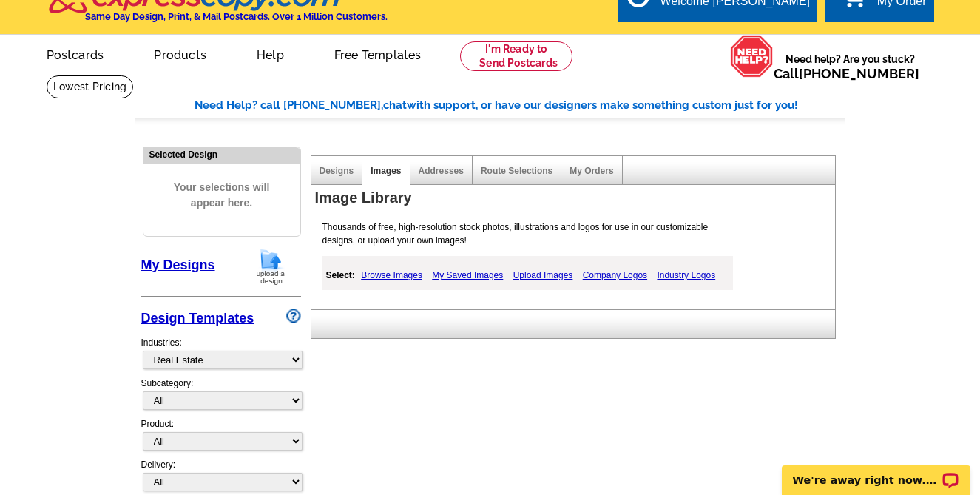  I want to click on strong: Select:, so click(340, 275).